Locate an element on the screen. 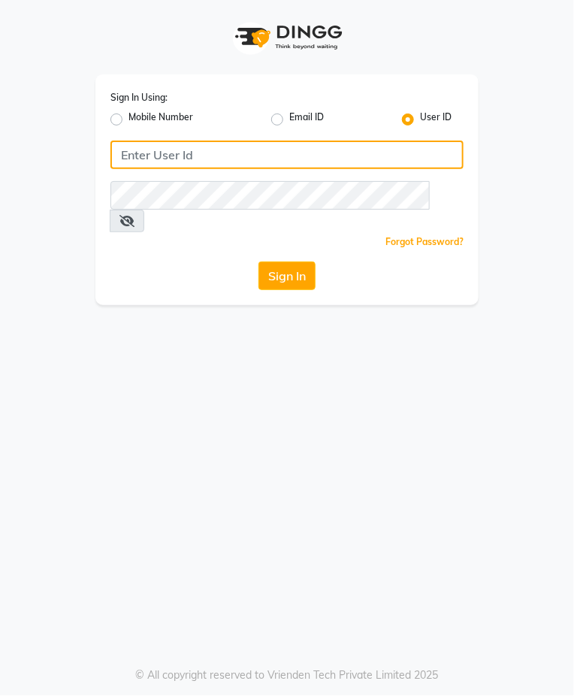 This screenshot has width=574, height=696. button: Sign In is located at coordinates (287, 276).